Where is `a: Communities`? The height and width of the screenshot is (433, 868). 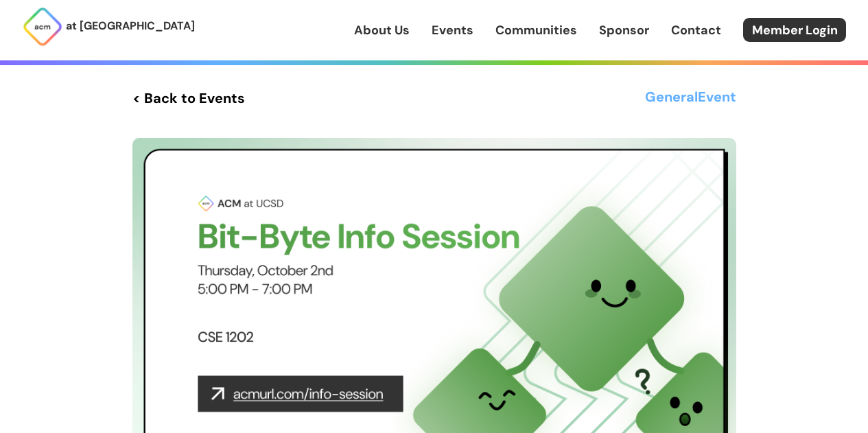
a: Communities is located at coordinates (536, 31).